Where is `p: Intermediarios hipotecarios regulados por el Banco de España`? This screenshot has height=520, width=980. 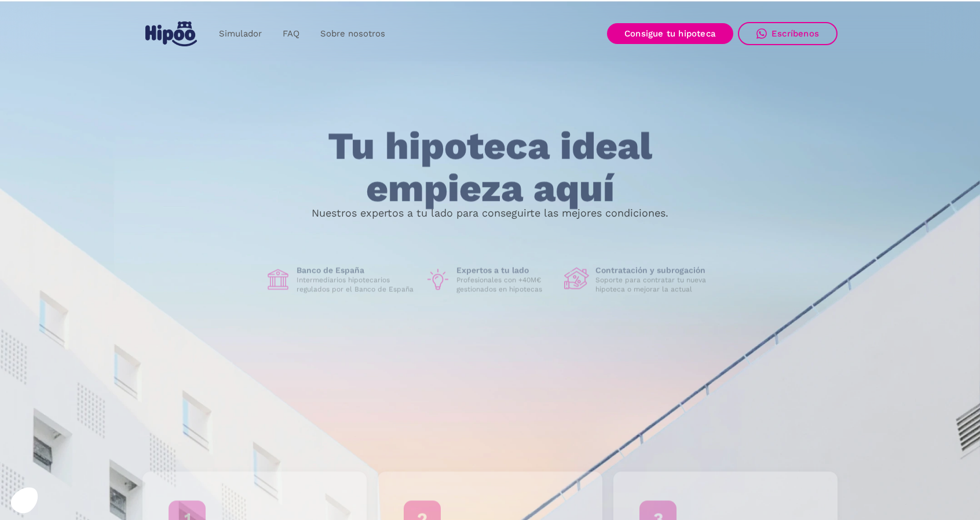 p: Intermediarios hipotecarios regulados por el Banco de España is located at coordinates (357, 285).